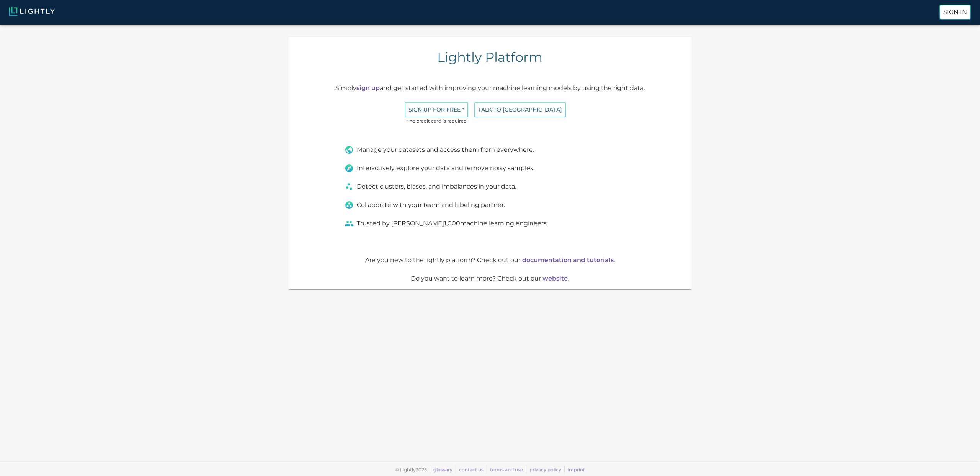 Image resolution: width=980 pixels, height=476 pixels. I want to click on button: Sign up for free *, so click(436, 110).